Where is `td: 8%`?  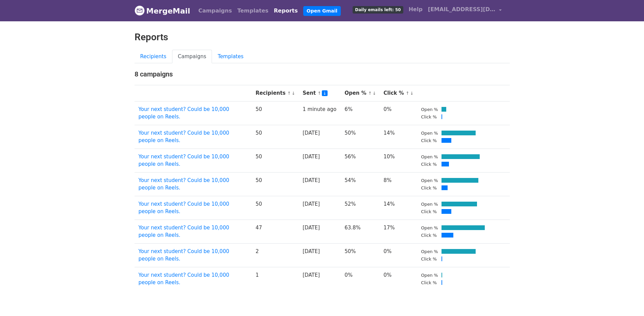 td: 8% is located at coordinates (398, 184).